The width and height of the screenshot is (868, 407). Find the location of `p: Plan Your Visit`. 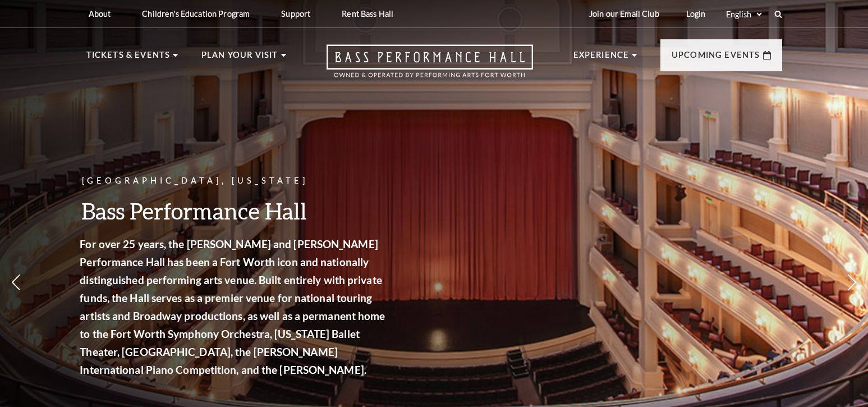

p: Plan Your Visit is located at coordinates (240, 58).